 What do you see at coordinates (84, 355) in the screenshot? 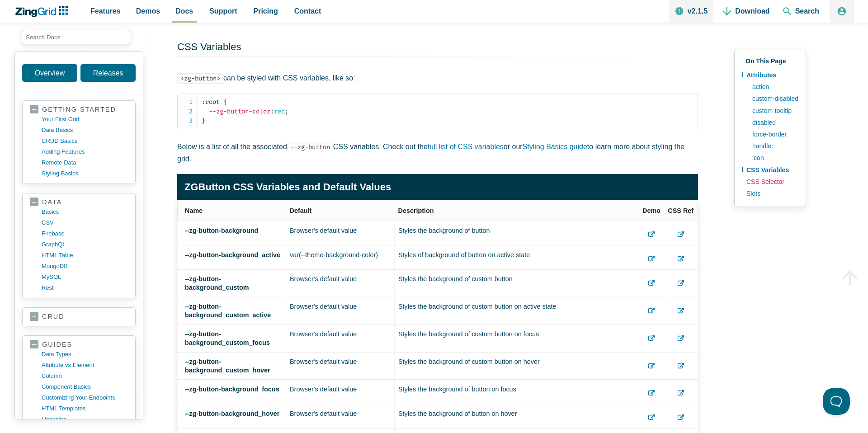
I see `a: data types` at bounding box center [84, 355].